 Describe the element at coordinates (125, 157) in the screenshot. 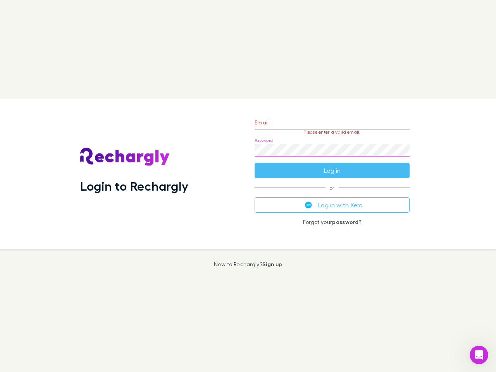

I see `img: Rechargly's Logo` at that location.